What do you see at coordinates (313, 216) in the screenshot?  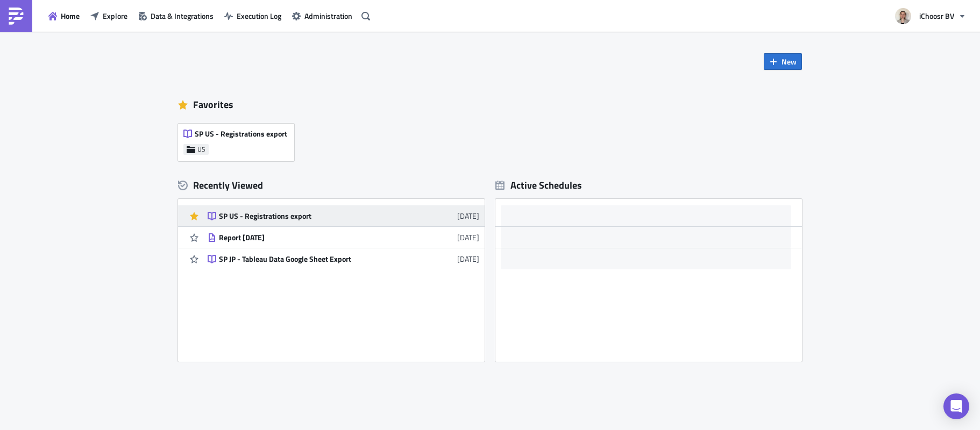 I see `div: SP US - Registrations export` at bounding box center [313, 216].